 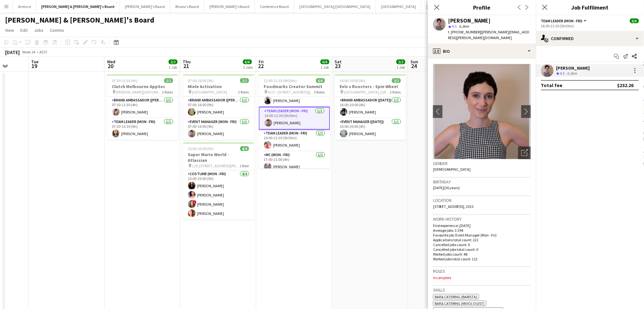 I want to click on button: Team Leader (Mon - Fri), so click(x=564, y=21).